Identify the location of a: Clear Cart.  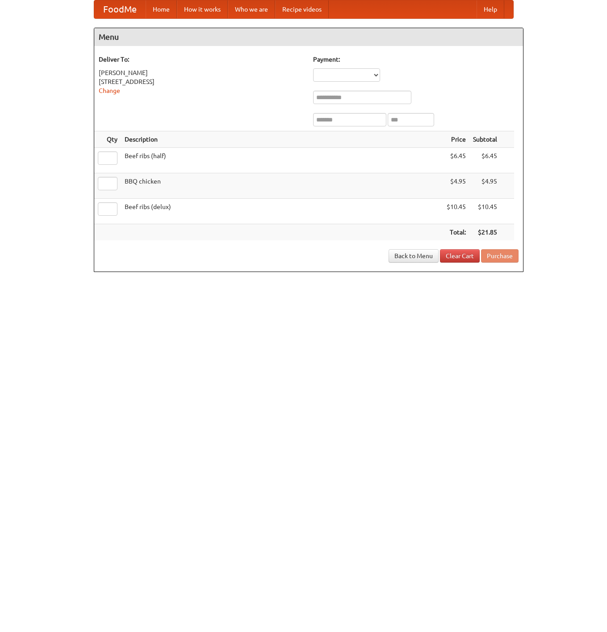
(459, 256).